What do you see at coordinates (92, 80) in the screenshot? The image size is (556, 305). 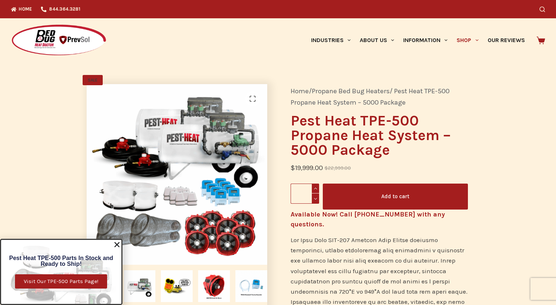 I see `span: SALE` at bounding box center [92, 80].